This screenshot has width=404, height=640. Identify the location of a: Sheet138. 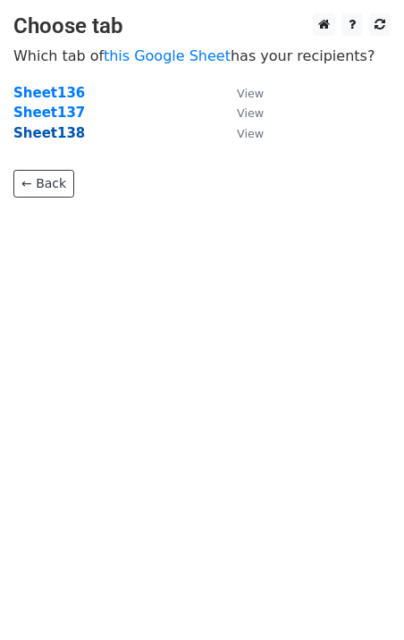
(49, 133).